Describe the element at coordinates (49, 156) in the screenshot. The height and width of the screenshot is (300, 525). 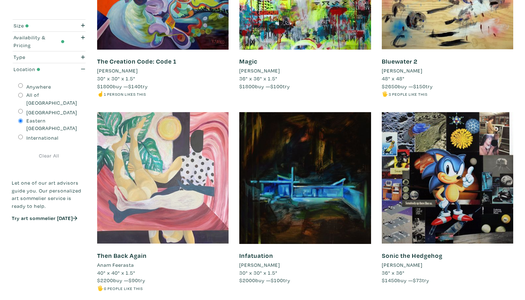
I see `a: Clear All` at that location.